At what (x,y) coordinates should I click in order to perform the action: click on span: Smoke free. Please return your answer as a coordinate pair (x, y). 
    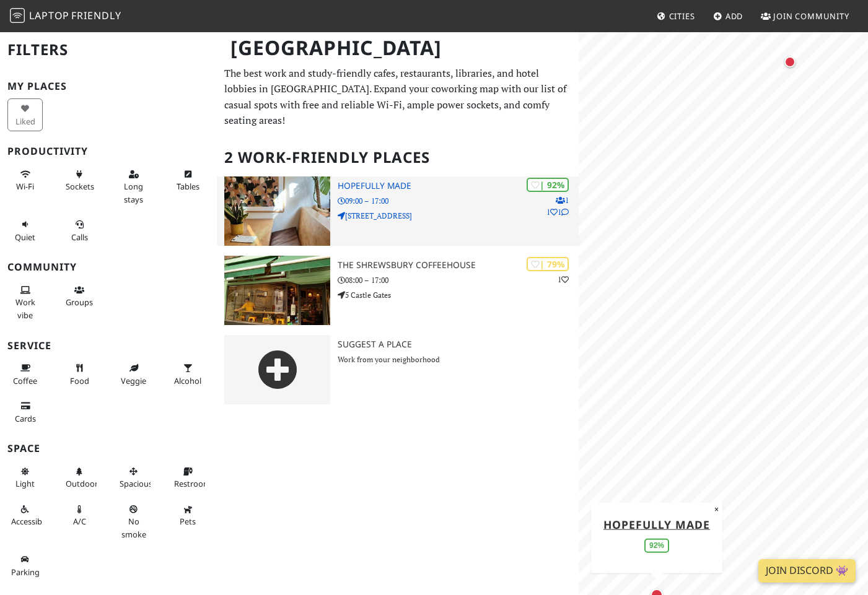
    Looking at the image, I should click on (134, 527).